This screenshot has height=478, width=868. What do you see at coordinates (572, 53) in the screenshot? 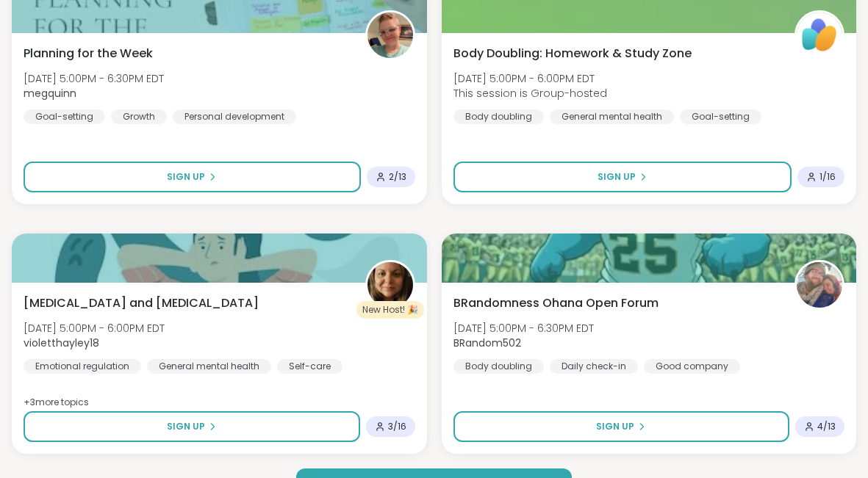
I see `span: Body Doubling: Homework & Study Zone` at bounding box center [572, 53].